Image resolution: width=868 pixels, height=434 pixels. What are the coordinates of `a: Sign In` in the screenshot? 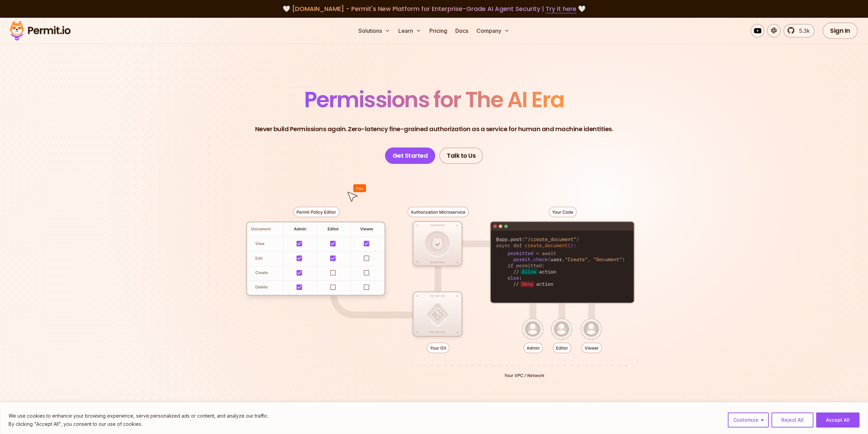 It's located at (840, 31).